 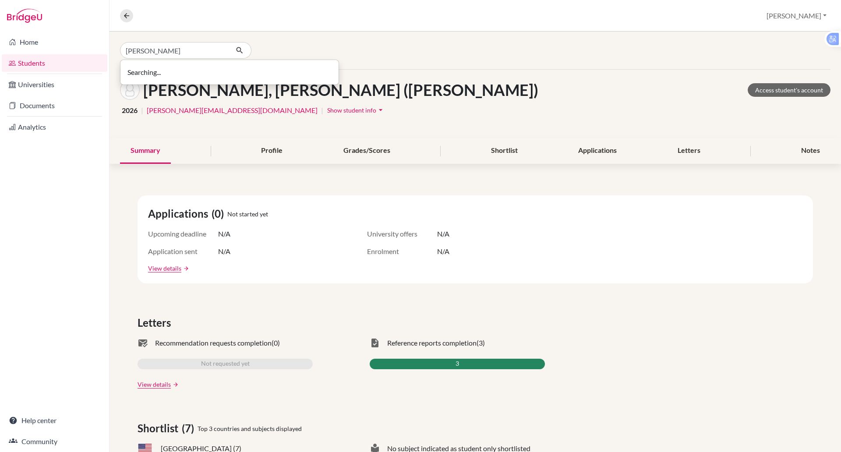 What do you see at coordinates (810, 151) in the screenshot?
I see `div: Notes` at bounding box center [810, 151].